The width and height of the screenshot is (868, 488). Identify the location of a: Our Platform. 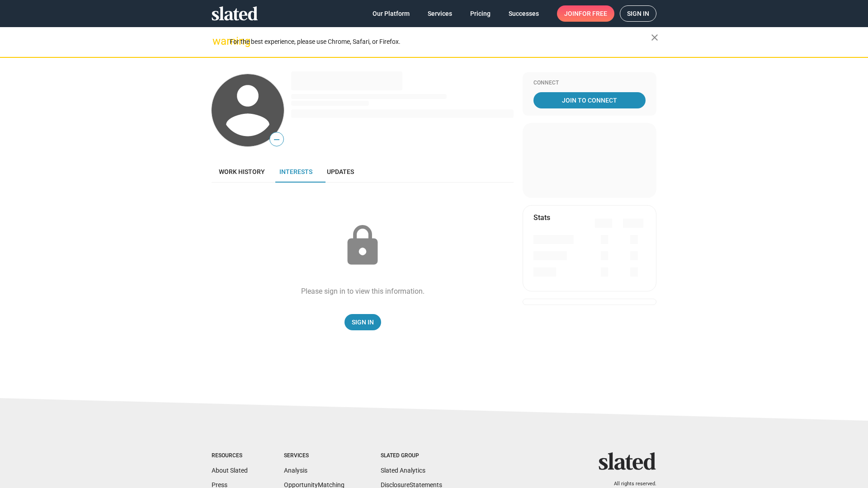
(391, 14).